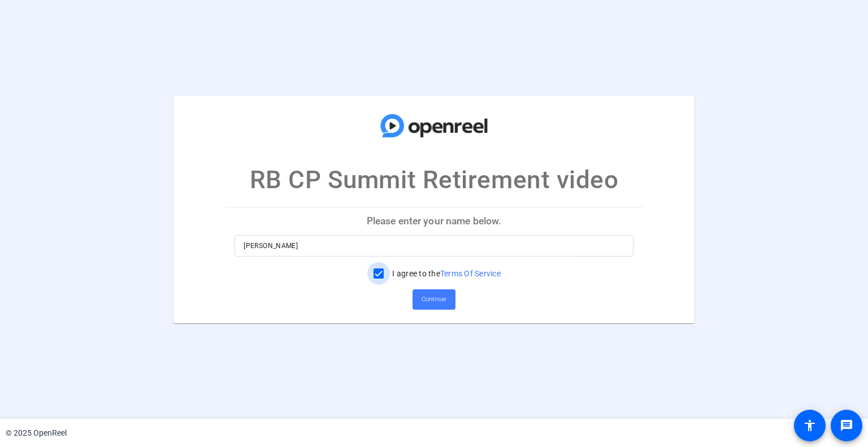 The height and width of the screenshot is (447, 868). Describe the element at coordinates (434, 180) in the screenshot. I see `p: RB CP Summit Retirement video` at that location.